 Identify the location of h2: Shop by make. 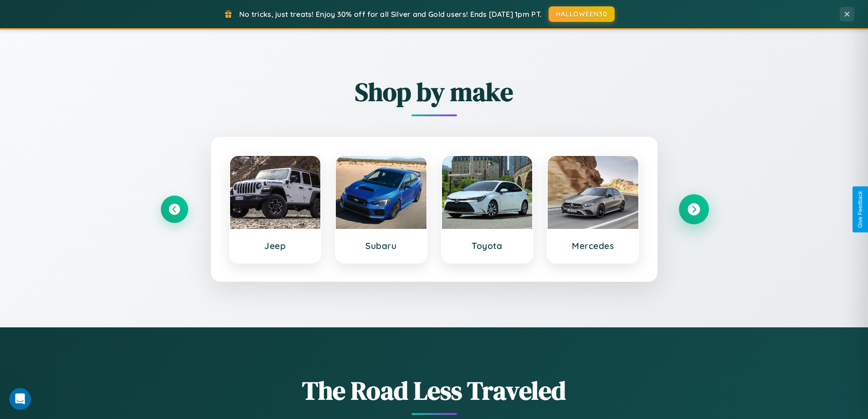
(434, 92).